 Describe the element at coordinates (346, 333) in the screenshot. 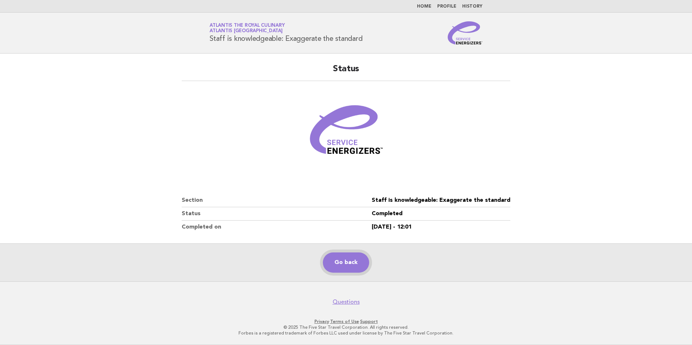

I see `p: Forbes is a registered trademark of Forbes LLC used under license by The Five Star Travel Corpora...` at that location.